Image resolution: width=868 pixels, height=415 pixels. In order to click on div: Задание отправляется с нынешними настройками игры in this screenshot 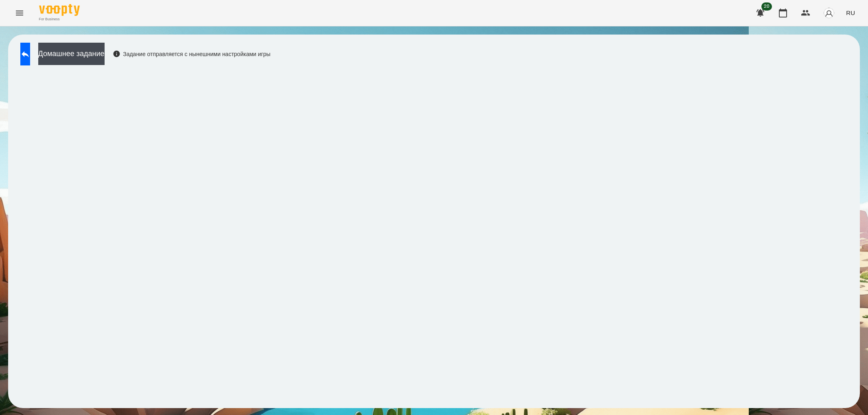, I will do `click(192, 54)`.